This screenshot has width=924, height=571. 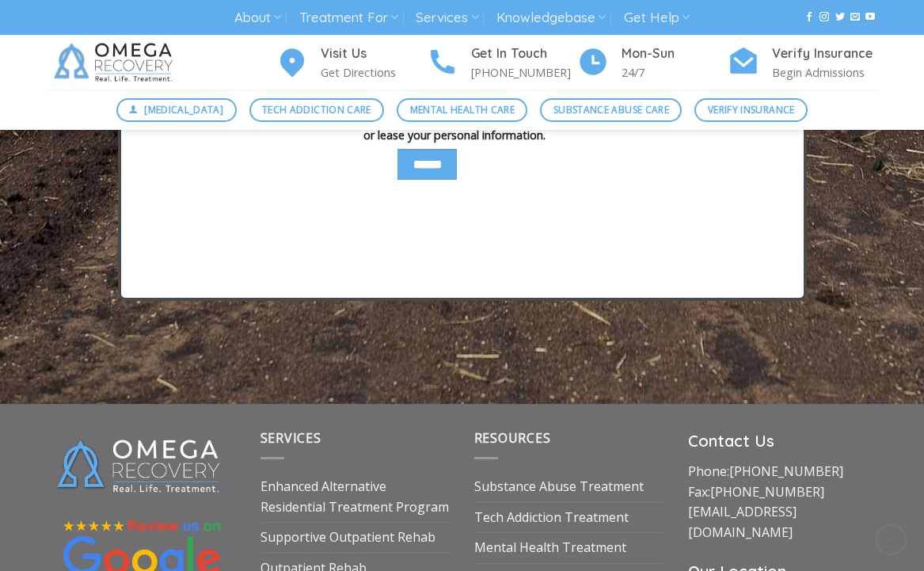 What do you see at coordinates (317, 110) in the screenshot?
I see `a: Tech Addiction Care` at bounding box center [317, 110].